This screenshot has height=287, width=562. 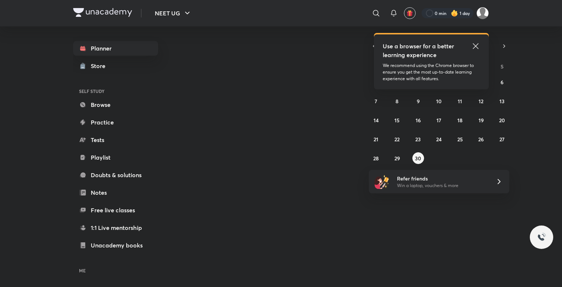 I want to click on button: September 7, 2025, so click(x=376, y=101).